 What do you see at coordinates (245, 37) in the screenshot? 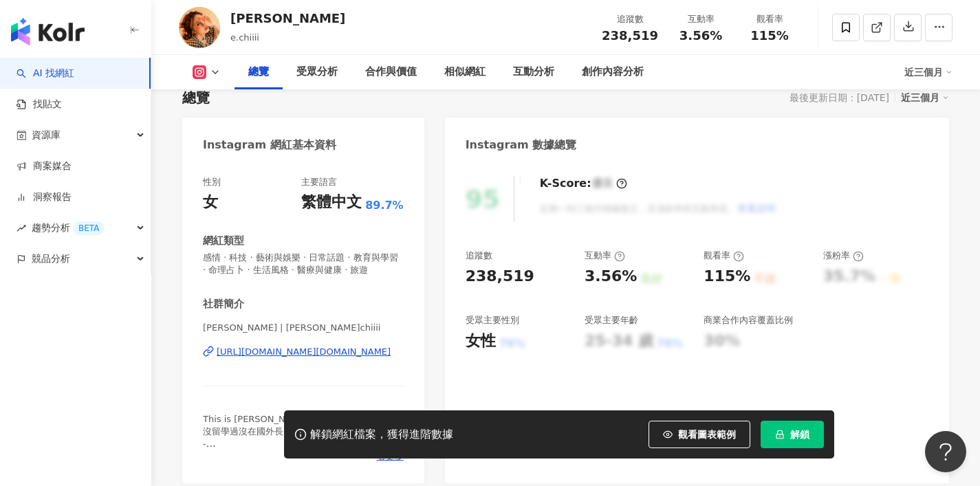
I see `span: e.chiiii` at bounding box center [245, 37].